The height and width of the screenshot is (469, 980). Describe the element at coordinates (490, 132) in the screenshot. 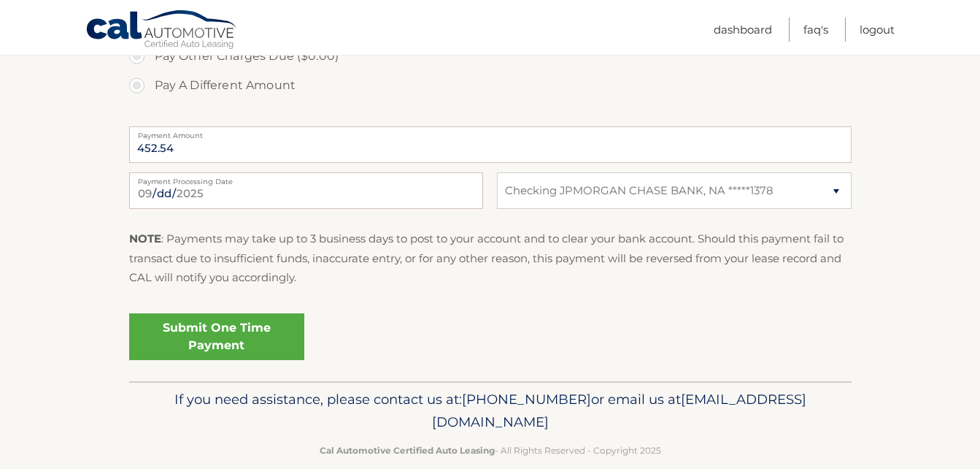

I see `label: Payment Amount` at that location.